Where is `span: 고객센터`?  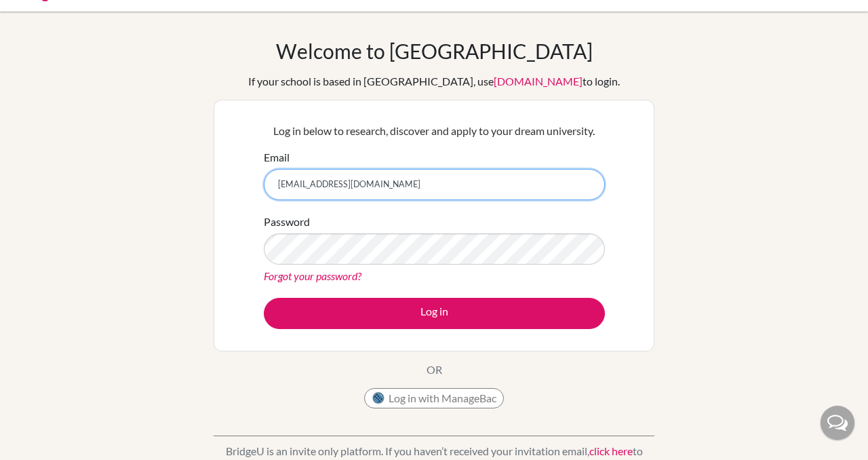 span: 고객센터 is located at coordinates (50, 15).